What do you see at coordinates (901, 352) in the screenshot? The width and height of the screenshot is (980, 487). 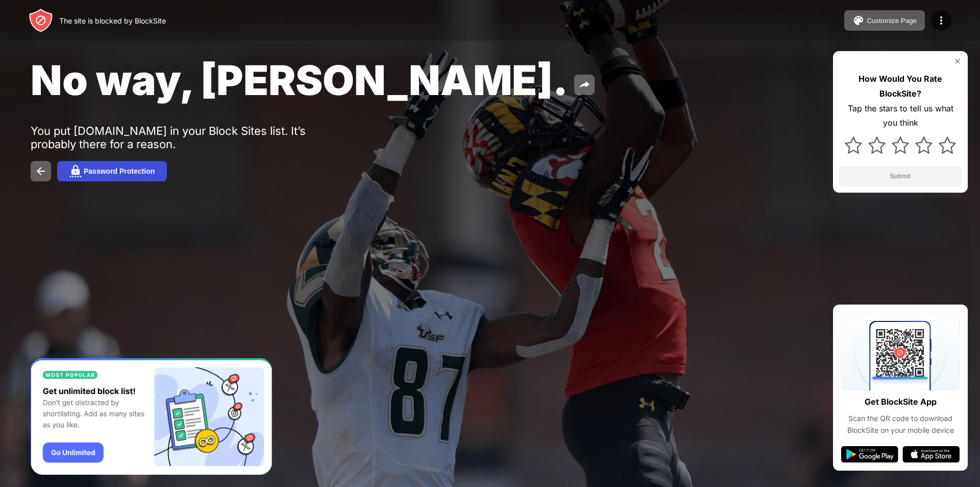 I see `img: qrcode.svg` at bounding box center [901, 352].